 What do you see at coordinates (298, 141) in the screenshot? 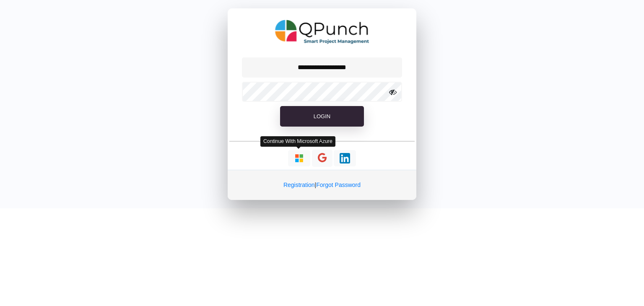
I see `div: Continue With Microsoft Azure` at bounding box center [298, 141].